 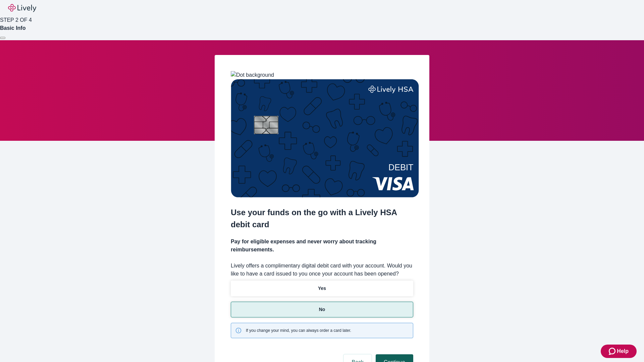 I want to click on h2: Use your funds on the go with a Lively HSA debit card, so click(x=322, y=219).